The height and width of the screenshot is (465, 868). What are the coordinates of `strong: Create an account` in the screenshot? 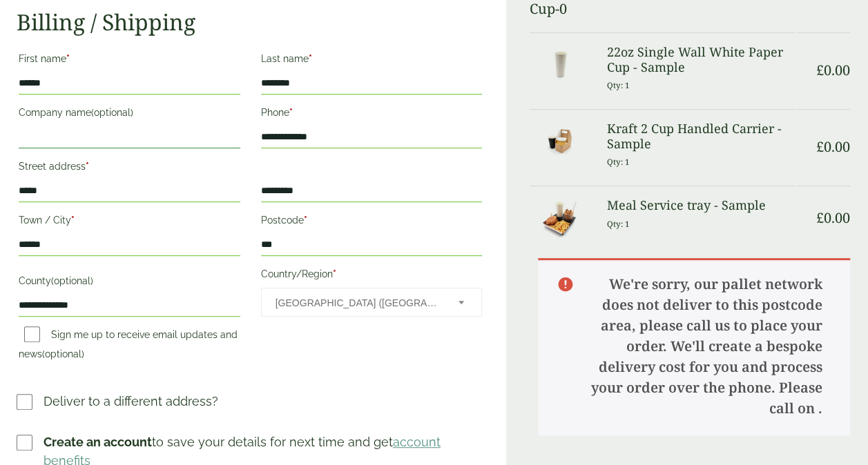 It's located at (98, 442).